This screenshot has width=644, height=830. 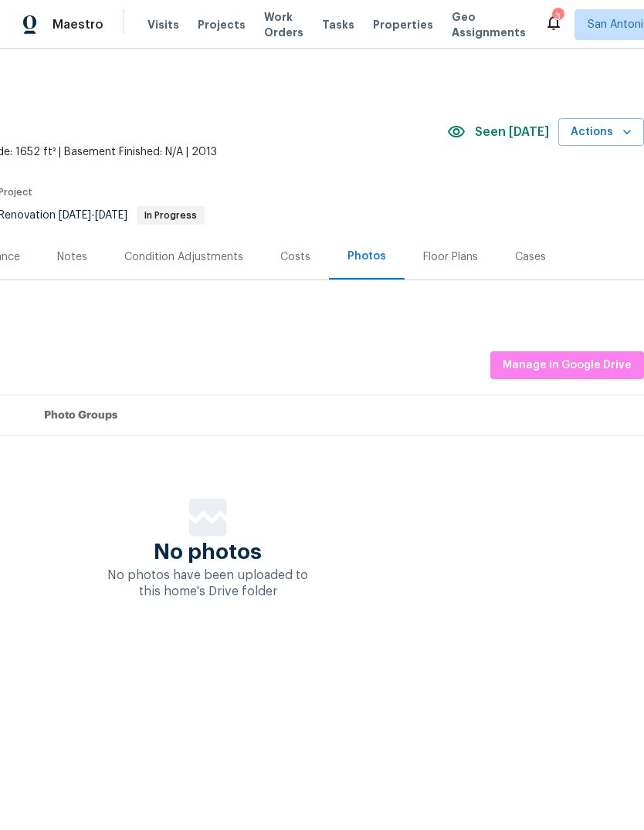 I want to click on div: 3, so click(x=557, y=17).